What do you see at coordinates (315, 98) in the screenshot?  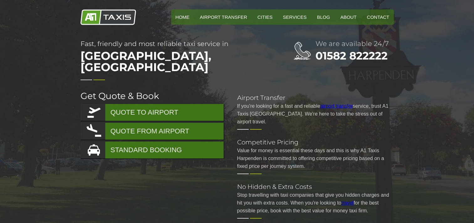 I see `h2: Airport Transfer` at bounding box center [315, 98].